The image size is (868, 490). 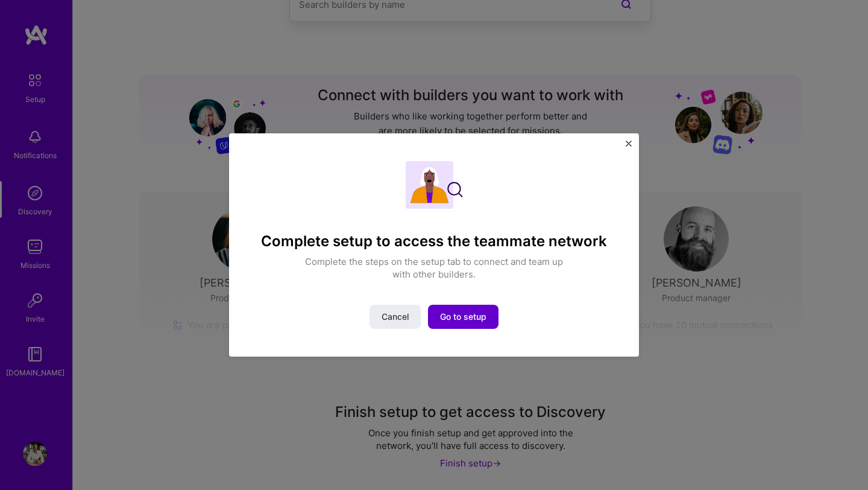 I want to click on h4: Complete setup to access the teammate network, so click(x=434, y=241).